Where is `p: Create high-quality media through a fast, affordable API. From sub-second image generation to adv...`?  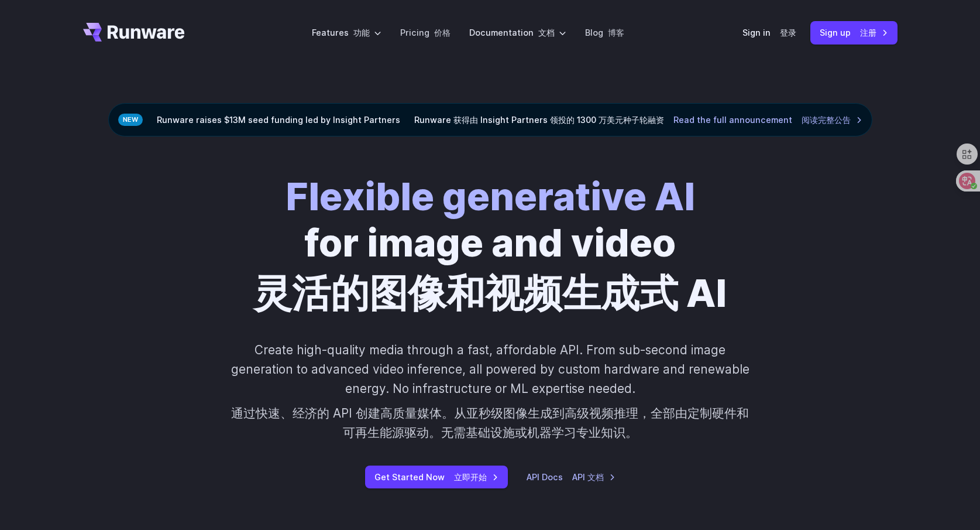
p: Create high-quality media through a fast, affordable API. From sub-second image generation to adv... is located at coordinates (490, 393).